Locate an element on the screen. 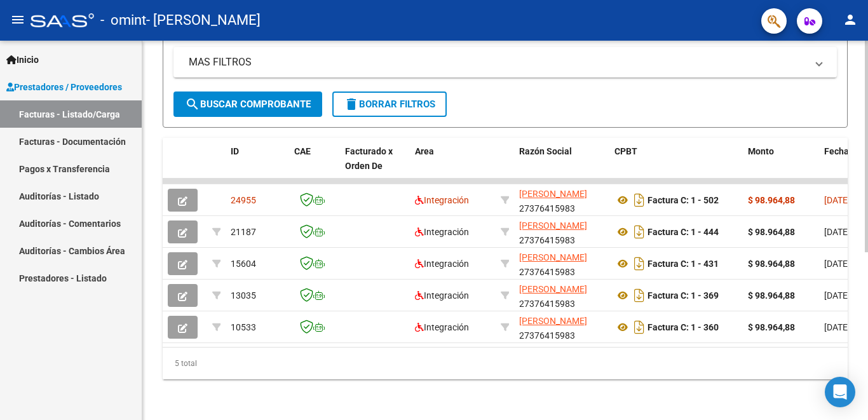 The height and width of the screenshot is (420, 868). strong: Factura C: 1 - 369 is located at coordinates (683, 295).